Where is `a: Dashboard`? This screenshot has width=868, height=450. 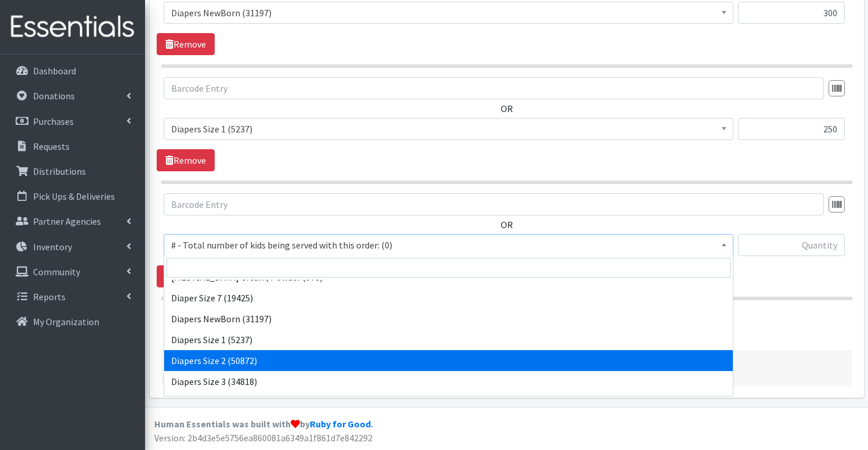 a: Dashboard is located at coordinates (72, 71).